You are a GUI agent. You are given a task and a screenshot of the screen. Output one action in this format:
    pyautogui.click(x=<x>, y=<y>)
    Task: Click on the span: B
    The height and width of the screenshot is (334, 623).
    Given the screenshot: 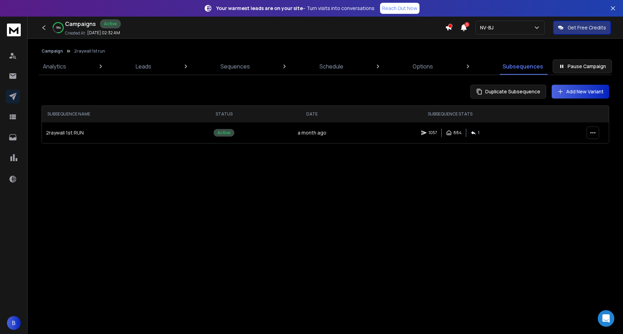 What is the action you would take?
    pyautogui.click(x=14, y=323)
    